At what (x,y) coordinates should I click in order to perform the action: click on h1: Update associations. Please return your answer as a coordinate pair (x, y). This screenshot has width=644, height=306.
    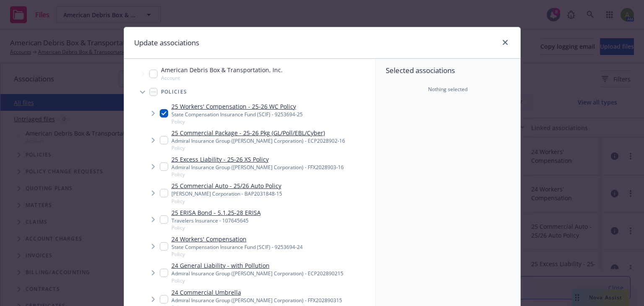
    Looking at the image, I should click on (166, 42).